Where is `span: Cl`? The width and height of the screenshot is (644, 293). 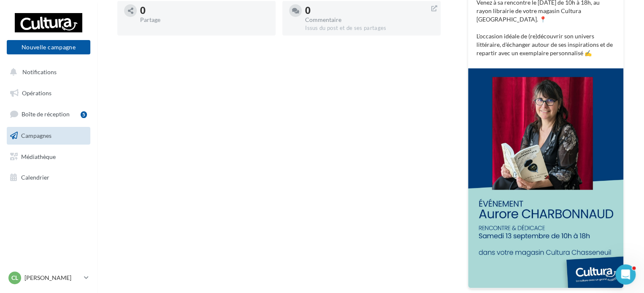
span: Cl is located at coordinates (15, 278).